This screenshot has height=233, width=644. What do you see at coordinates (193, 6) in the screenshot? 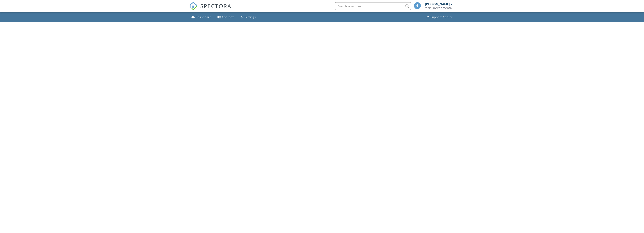
I see `img: The Best Home Inspection Software - Spectora` at bounding box center [193, 6].